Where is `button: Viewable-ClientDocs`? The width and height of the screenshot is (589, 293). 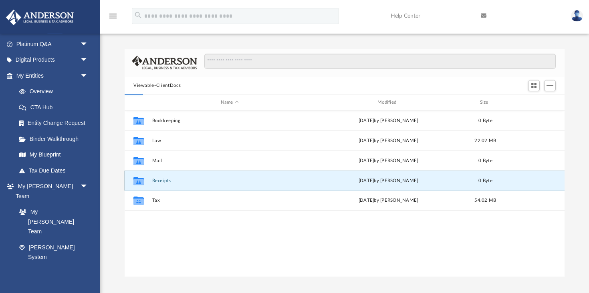 button: Viewable-ClientDocs is located at coordinates (157, 86).